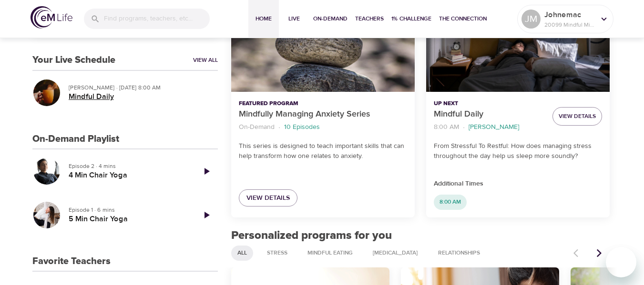 The height and width of the screenshot is (285, 644). What do you see at coordinates (302, 127) in the screenshot?
I see `p: 10 Episodes` at bounding box center [302, 127].